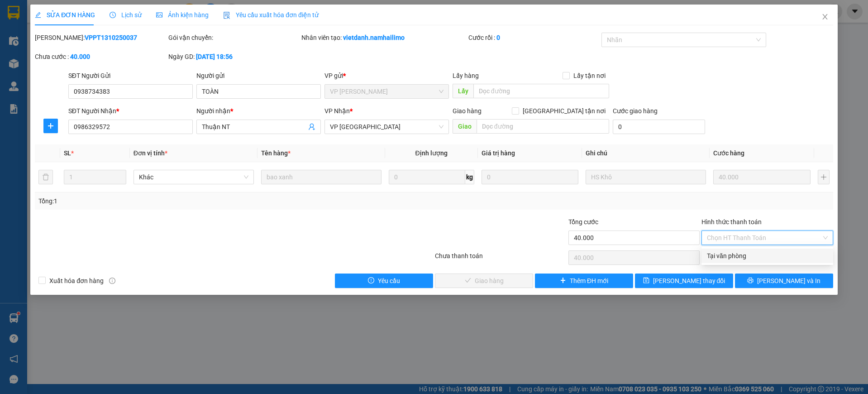 Image resolution: width=868 pixels, height=394 pixels. I want to click on span: picture, so click(159, 15).